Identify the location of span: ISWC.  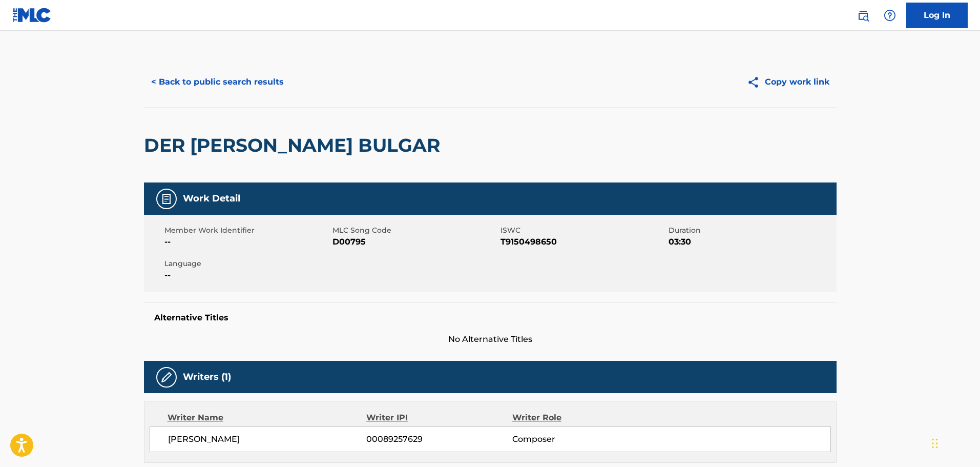
(583, 230).